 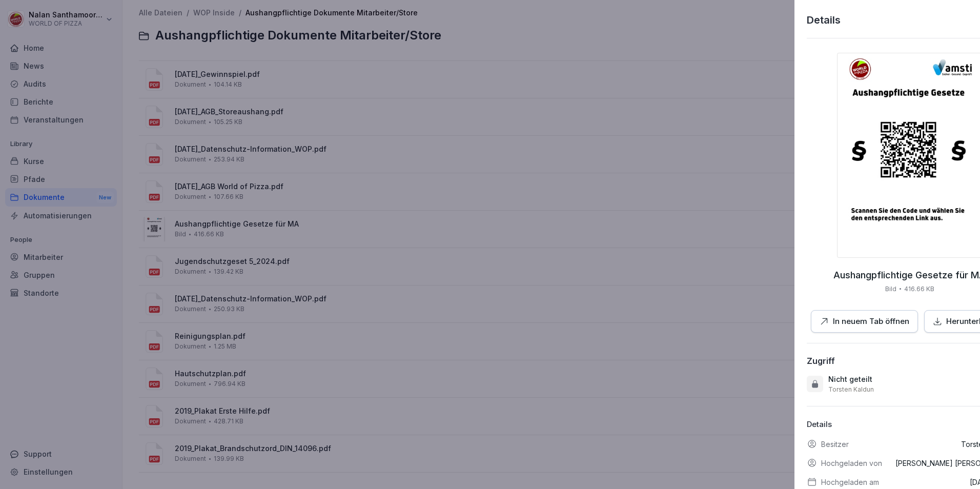 I want to click on p: In neuem Tab öffnen, so click(x=871, y=321).